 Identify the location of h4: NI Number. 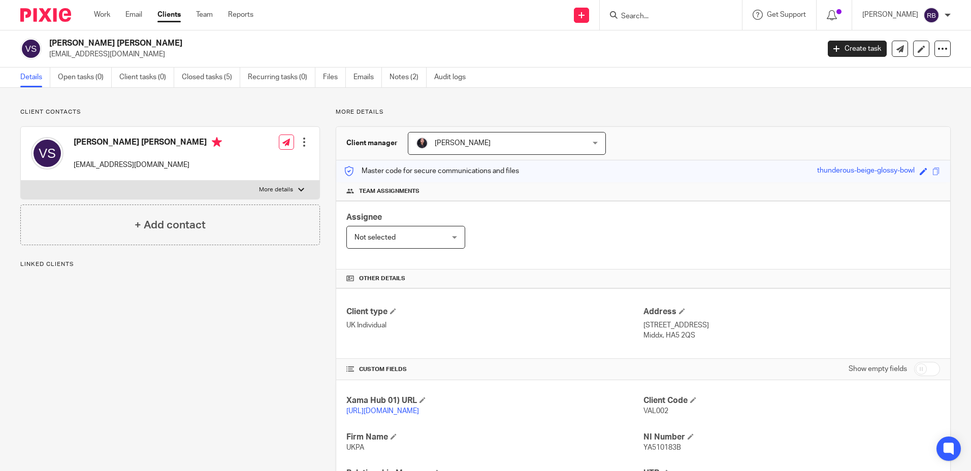
(791, 437).